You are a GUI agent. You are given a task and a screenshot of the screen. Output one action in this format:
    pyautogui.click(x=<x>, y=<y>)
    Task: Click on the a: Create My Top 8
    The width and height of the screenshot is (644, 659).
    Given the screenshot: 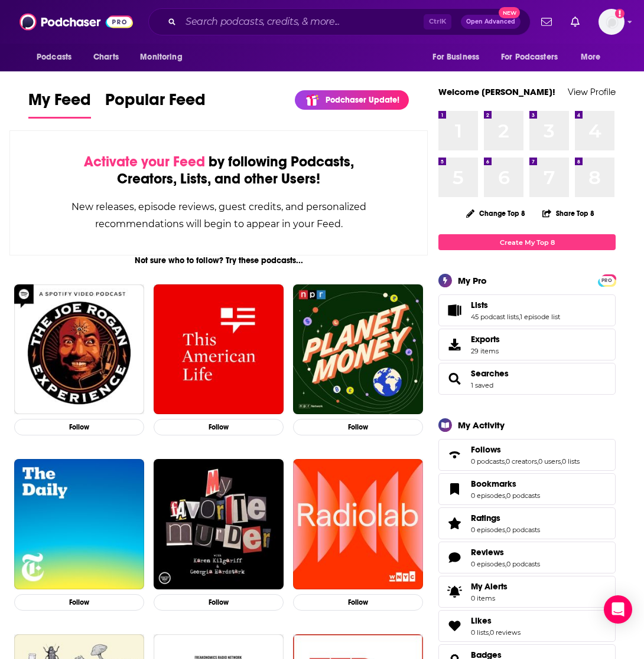 What is the action you would take?
    pyautogui.click(x=526, y=242)
    